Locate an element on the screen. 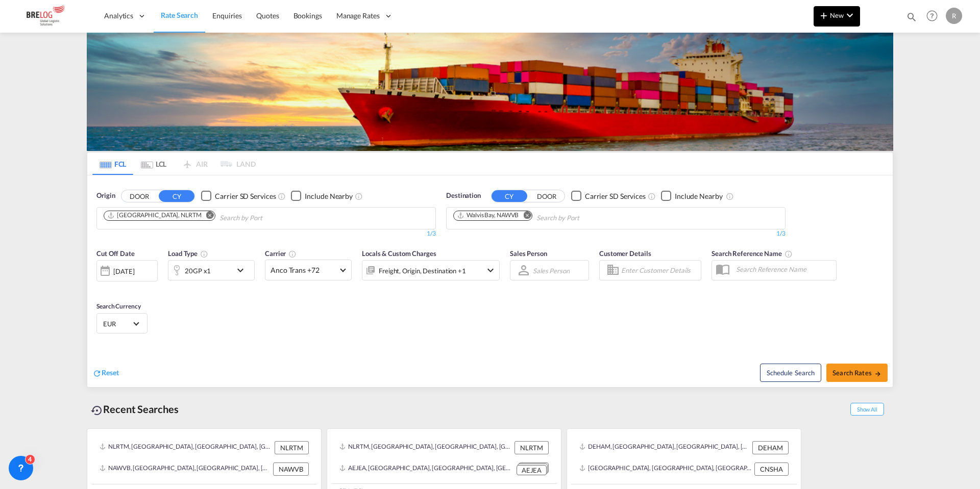  div: CNSHA is located at coordinates (771, 469).